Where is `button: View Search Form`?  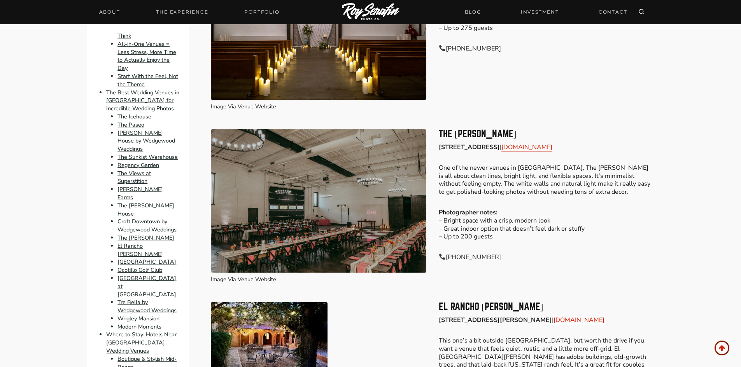
button: View Search Form is located at coordinates (641, 12).